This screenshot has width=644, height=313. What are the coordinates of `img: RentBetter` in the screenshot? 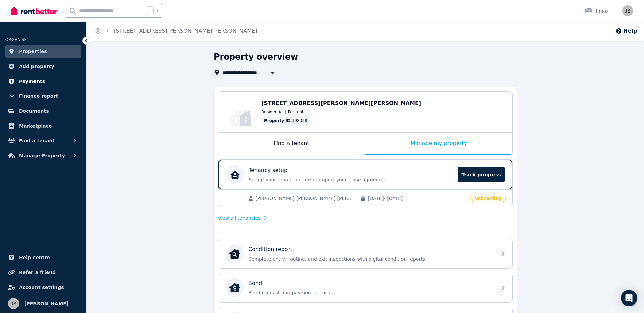 It's located at (34, 11).